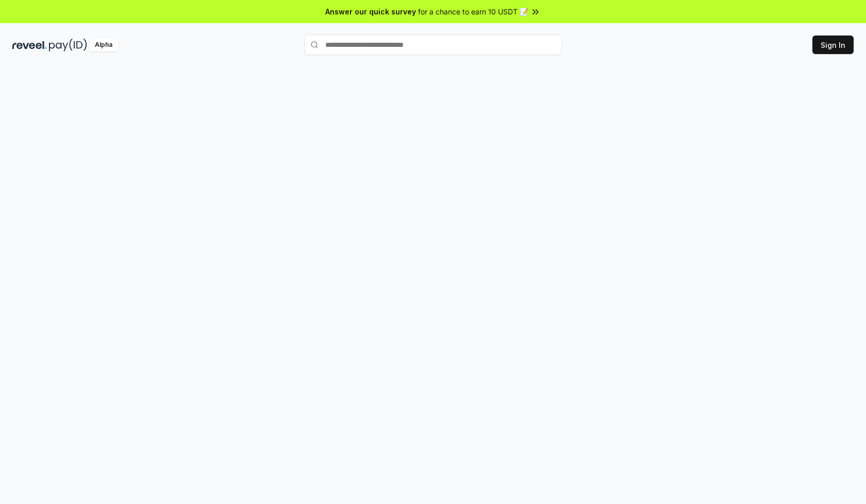  Describe the element at coordinates (371, 11) in the screenshot. I see `span: Answer our quick survey` at that location.